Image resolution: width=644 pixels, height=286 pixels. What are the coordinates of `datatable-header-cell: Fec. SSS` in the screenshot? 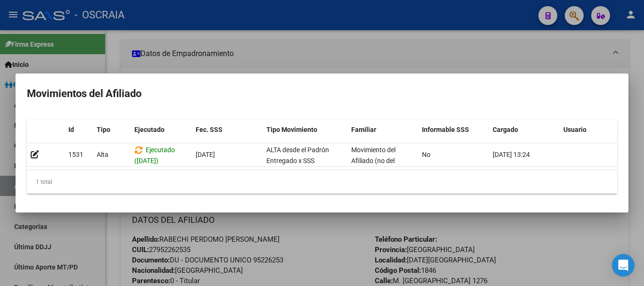 It's located at (227, 129).